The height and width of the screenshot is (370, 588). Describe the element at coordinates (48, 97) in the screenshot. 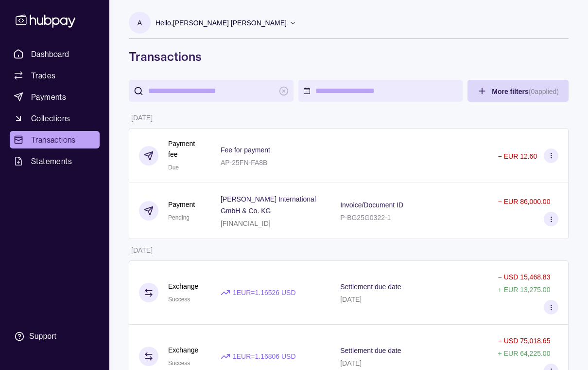

I see `span: Payments` at that location.